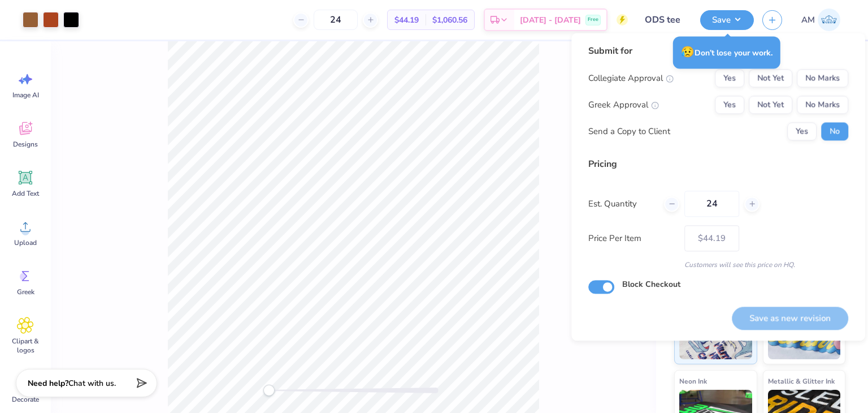 The height and width of the screenshot is (413, 868). I want to click on span: Chat with us., so click(92, 383).